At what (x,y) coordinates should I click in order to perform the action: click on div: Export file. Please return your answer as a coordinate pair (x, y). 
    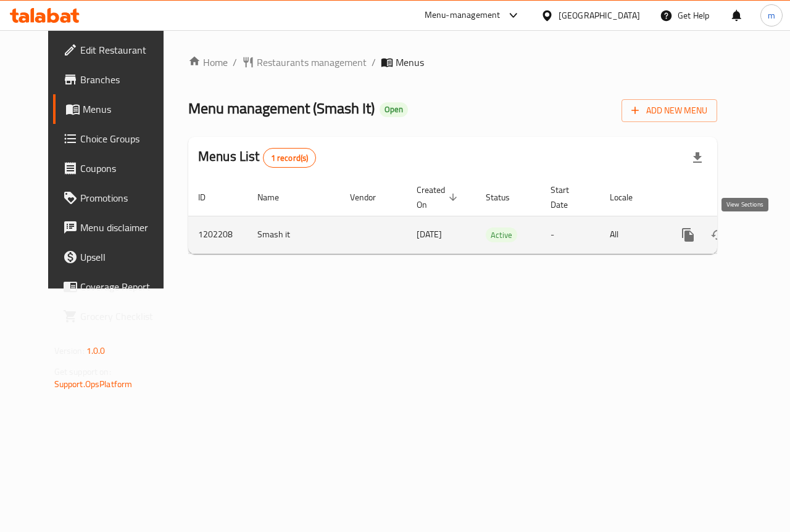
    Looking at the image, I should click on (697, 158).